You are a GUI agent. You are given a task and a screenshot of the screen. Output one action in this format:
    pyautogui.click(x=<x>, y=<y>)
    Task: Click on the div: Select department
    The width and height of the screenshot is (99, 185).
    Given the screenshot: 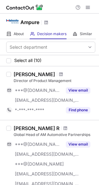 What is the action you would take?
    pyautogui.click(x=28, y=47)
    